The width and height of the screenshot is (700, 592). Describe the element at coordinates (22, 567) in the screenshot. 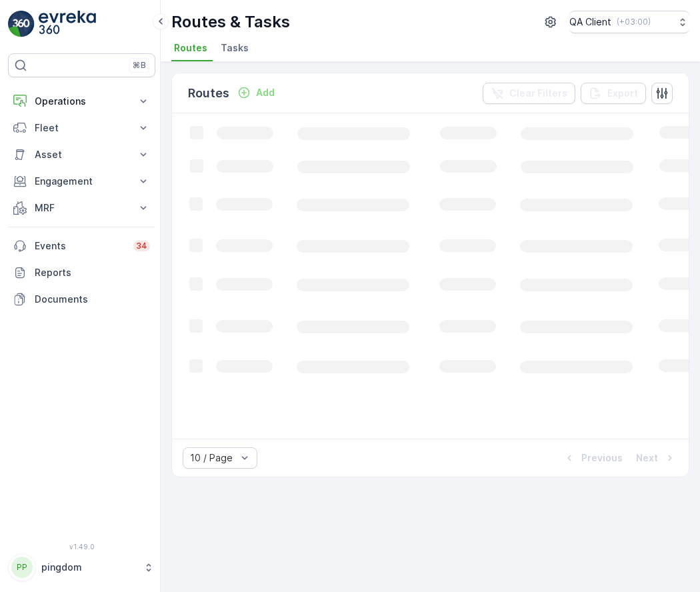

I see `div: PP` at that location.